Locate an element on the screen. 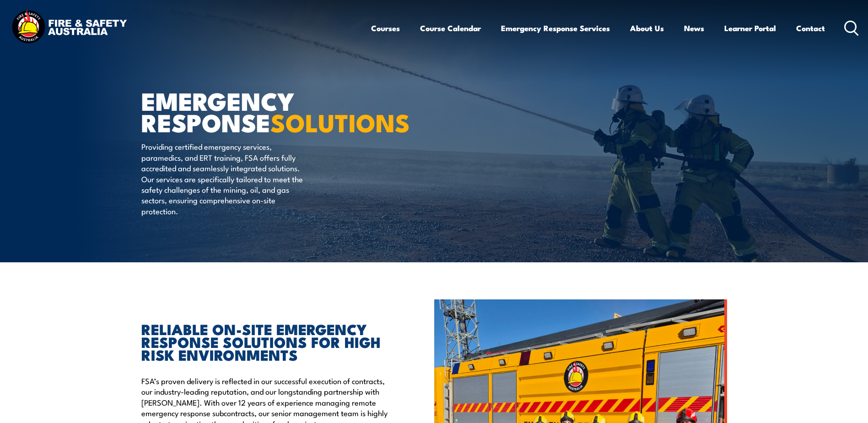 The image size is (868, 423). h1: EMERGENCY RESPONSE is located at coordinates (255, 111).